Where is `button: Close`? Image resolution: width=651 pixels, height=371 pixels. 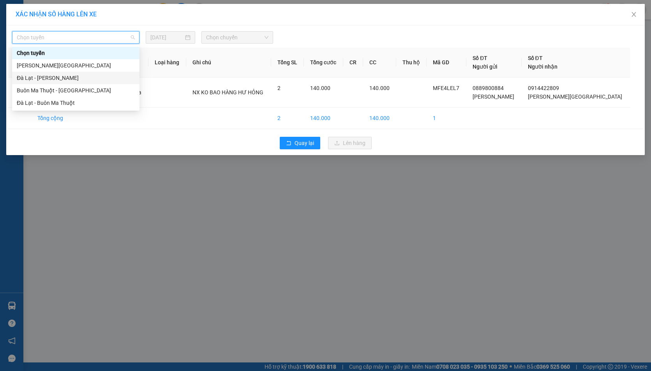
button: Close is located at coordinates (633, 15).